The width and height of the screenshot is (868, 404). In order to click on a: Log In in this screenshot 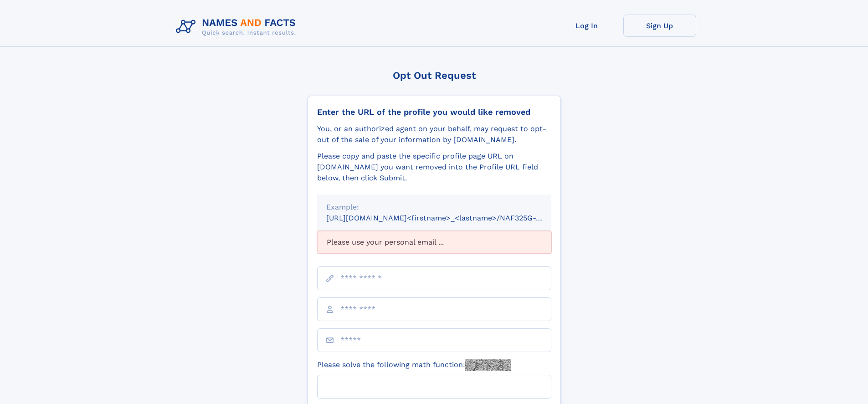, I will do `click(587, 25)`.